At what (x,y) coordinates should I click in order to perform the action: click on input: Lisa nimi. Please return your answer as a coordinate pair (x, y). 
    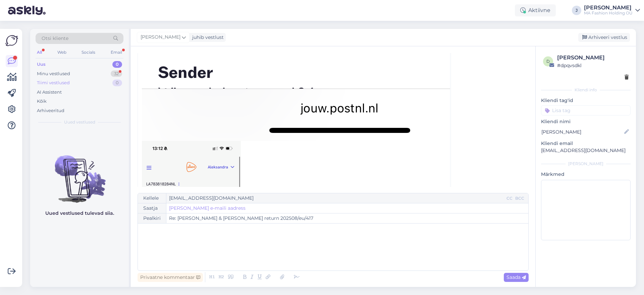
    Looking at the image, I should click on (582, 132).